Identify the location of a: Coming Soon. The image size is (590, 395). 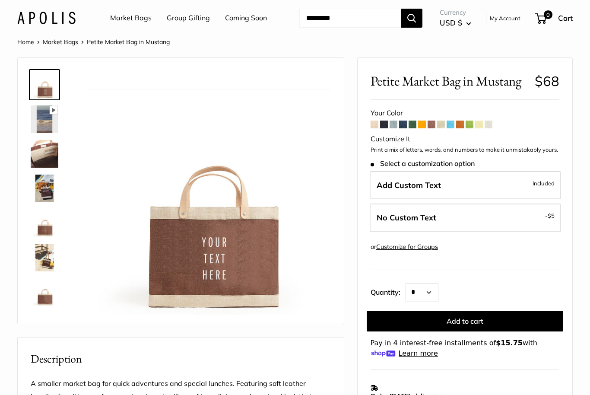
(246, 18).